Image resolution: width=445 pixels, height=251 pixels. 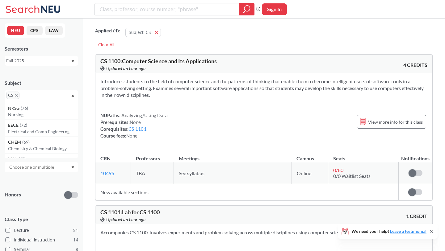 I want to click on input: Choose one or multiple, so click(x=32, y=167).